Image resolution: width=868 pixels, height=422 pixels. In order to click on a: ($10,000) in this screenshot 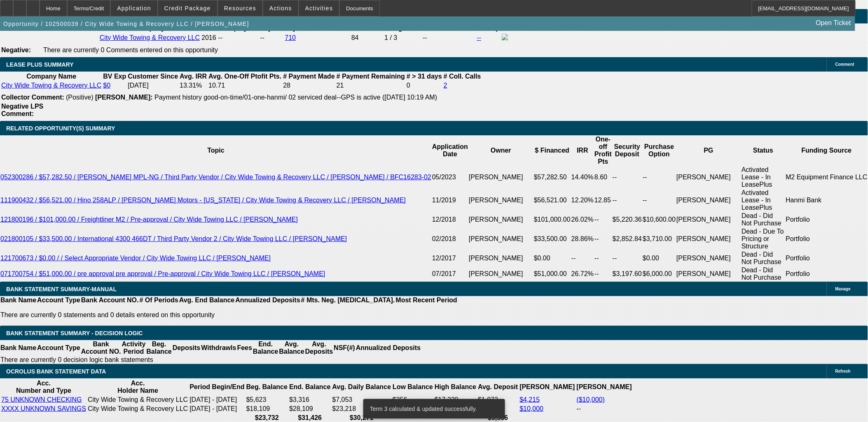, I will do `click(591, 399)`.